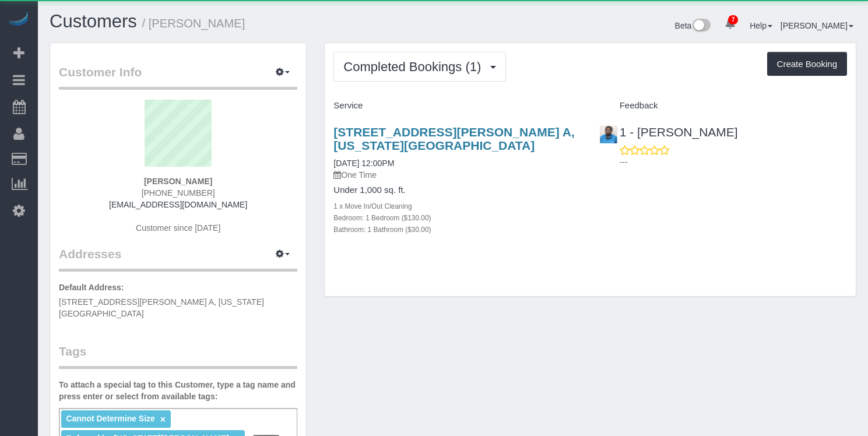  What do you see at coordinates (382, 218) in the screenshot?
I see `small: Bedroom: 1 Bedroom ($130.00)` at bounding box center [382, 218].